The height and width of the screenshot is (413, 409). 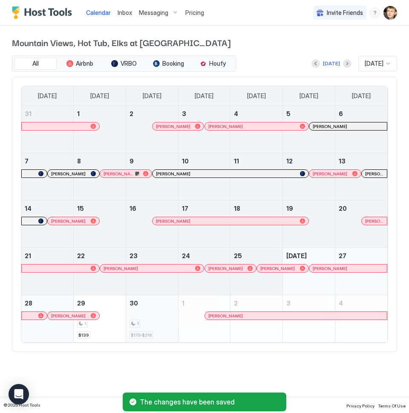 I want to click on a: September 12, 2025, so click(x=309, y=161).